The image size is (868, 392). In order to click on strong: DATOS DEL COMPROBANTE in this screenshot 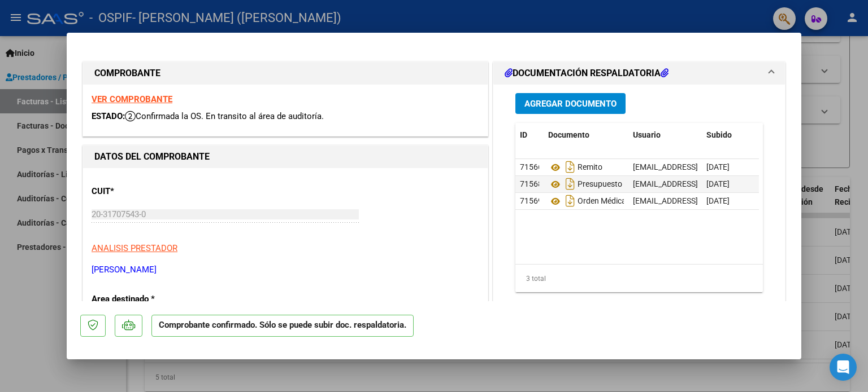, I will do `click(152, 156)`.